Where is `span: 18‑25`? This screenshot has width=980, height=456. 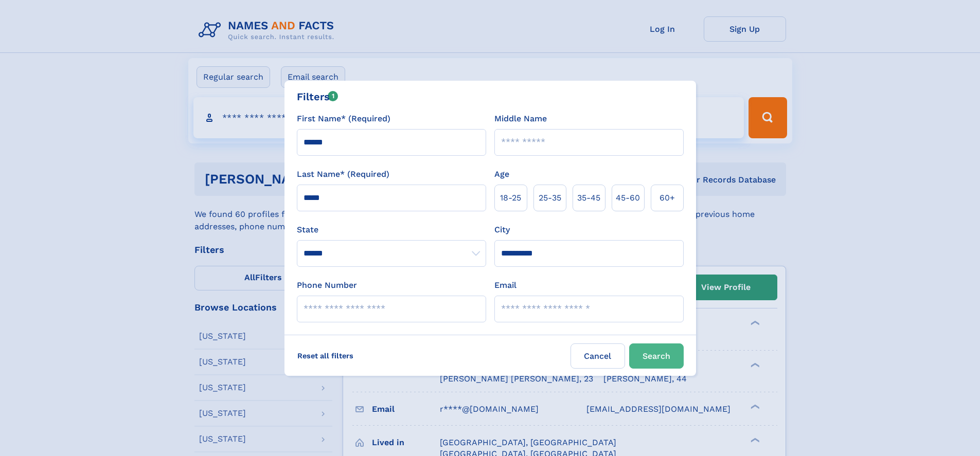 span: 18‑25 is located at coordinates (510, 198).